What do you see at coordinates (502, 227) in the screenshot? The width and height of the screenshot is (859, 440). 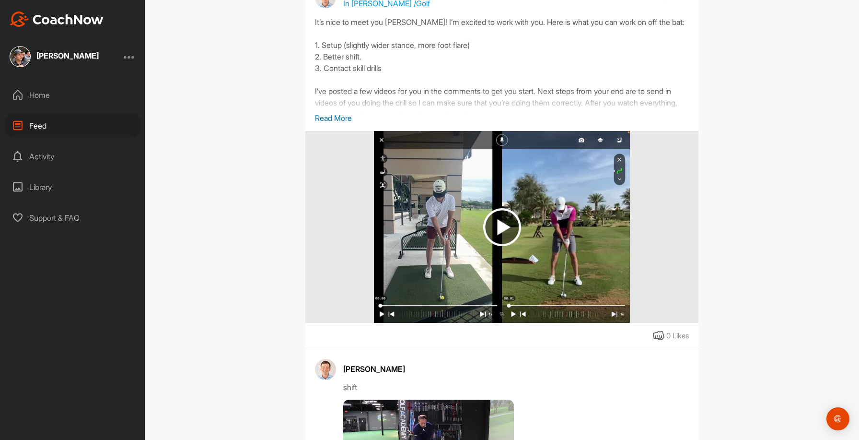 I see `img: play` at bounding box center [502, 227].